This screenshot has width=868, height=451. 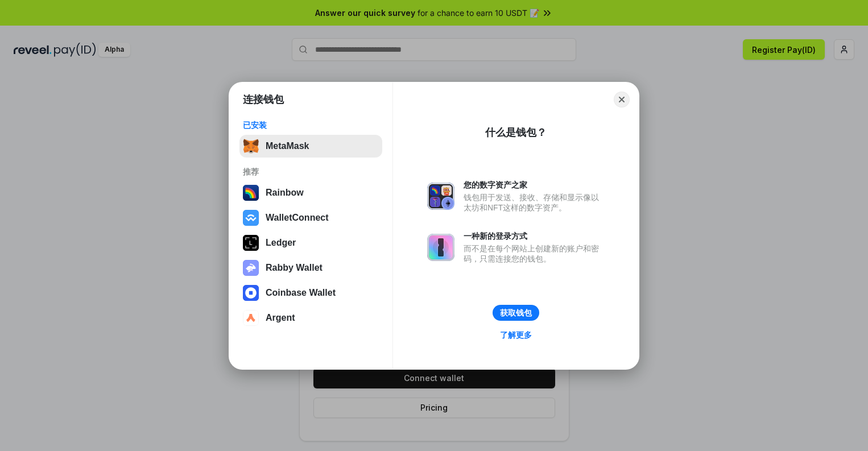 What do you see at coordinates (280, 243) in the screenshot?
I see `div: Ledger` at bounding box center [280, 243].